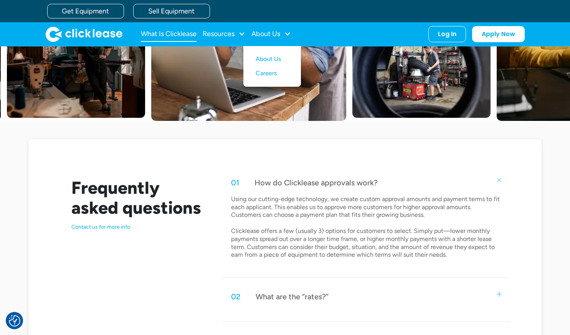  Describe the element at coordinates (84, 34) in the screenshot. I see `a: home` at that location.